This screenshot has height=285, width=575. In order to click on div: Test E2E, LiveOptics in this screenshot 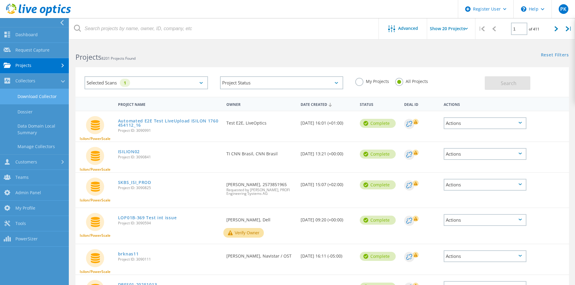, I will do `click(260, 121)`.